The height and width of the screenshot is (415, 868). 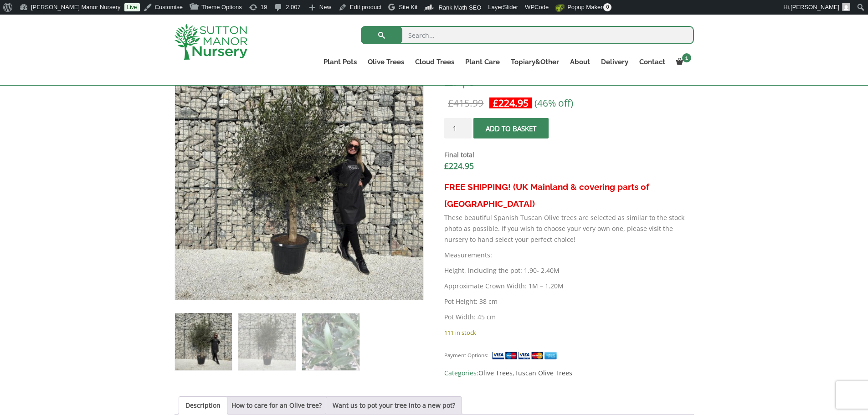 What do you see at coordinates (569, 286) in the screenshot?
I see `p: Approximate Crown Width: 1M – 1.20M` at bounding box center [569, 286].